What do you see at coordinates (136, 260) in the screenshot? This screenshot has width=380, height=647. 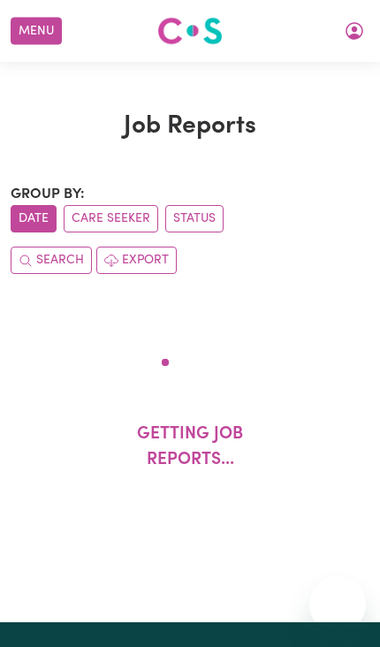 I see `button: Export` at bounding box center [136, 260].